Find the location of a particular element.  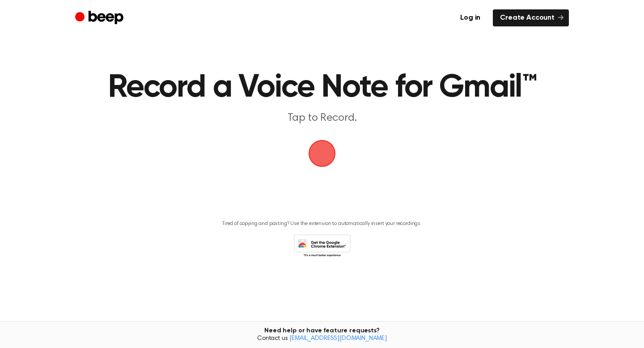

a: Create Account is located at coordinates (531, 18).